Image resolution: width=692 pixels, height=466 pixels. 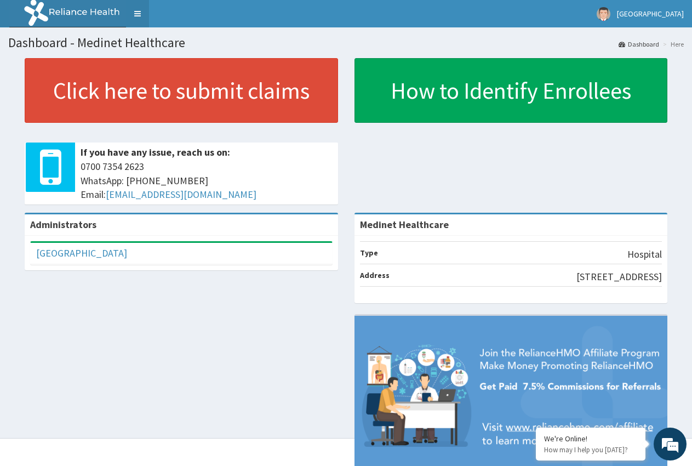 I want to click on b: If you have any issue, reach us on:, so click(x=155, y=152).